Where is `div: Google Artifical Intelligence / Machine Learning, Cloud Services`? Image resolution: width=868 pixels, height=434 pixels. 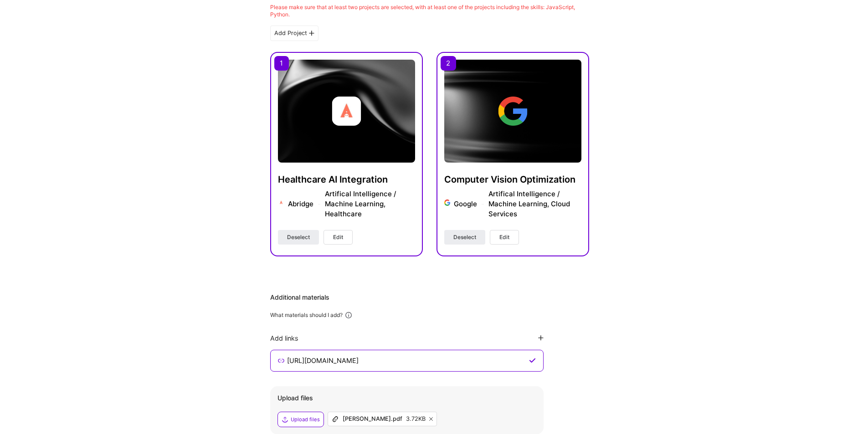
div: Google Artifical Intelligence / Machine Learning, Cloud Services is located at coordinates (517, 204).